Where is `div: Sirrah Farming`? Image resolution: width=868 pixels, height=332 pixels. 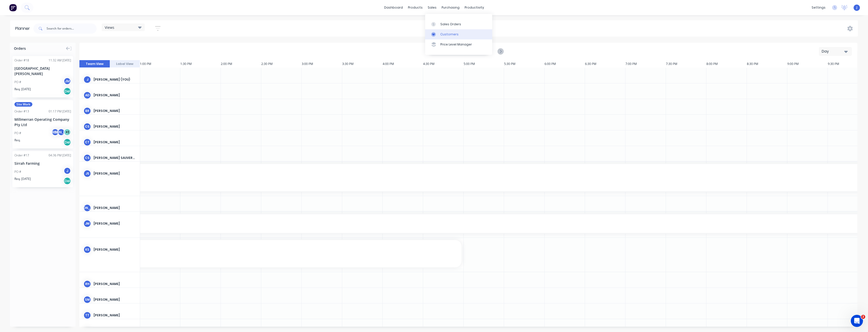
div: Sirrah Farming is located at coordinates (43, 163).